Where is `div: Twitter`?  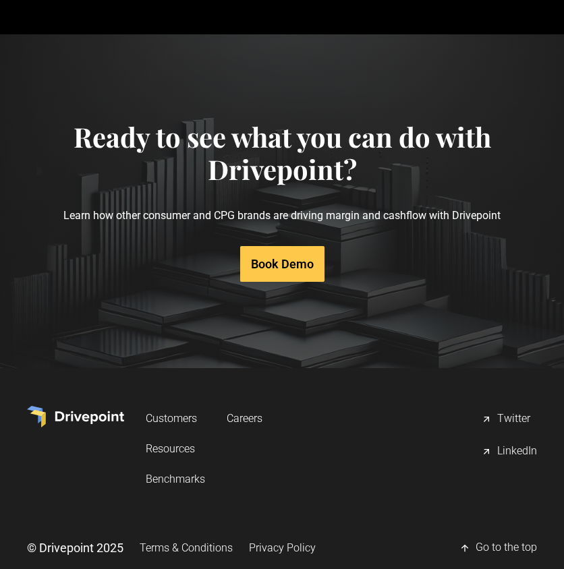 div: Twitter is located at coordinates (513, 419).